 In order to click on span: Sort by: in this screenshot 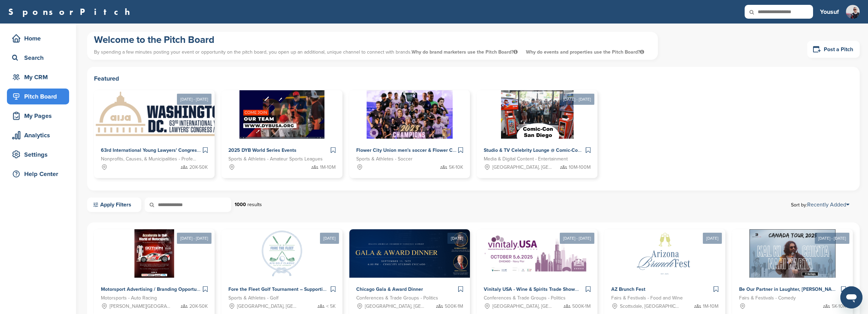, I will do `click(820, 204)`.